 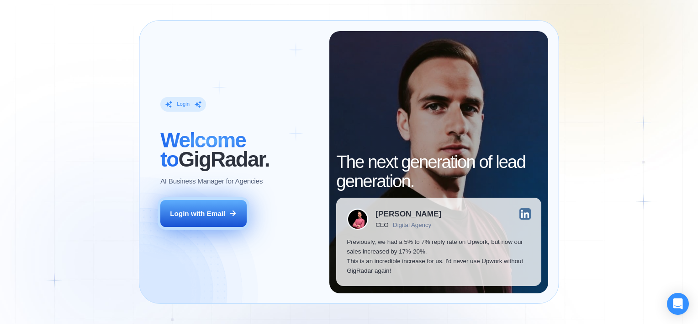 What do you see at coordinates (439, 256) in the screenshot?
I see `p: Previously, we had a 5% to 7% reply rate on Upwork, but now our sales increased by 17%-20%. This ...` at bounding box center [439, 256].